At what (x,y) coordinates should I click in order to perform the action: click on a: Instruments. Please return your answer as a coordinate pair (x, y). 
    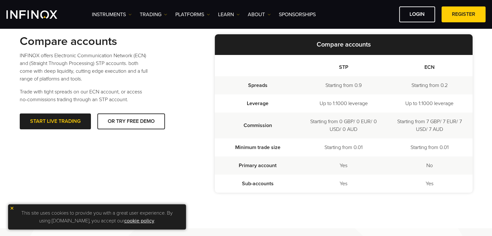
    Looking at the image, I should click on (112, 15).